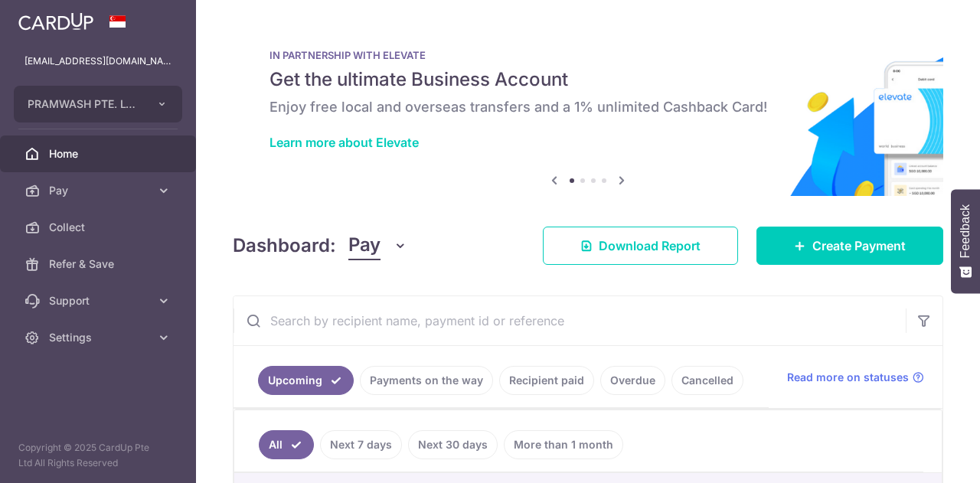 The height and width of the screenshot is (483, 980). Describe the element at coordinates (966, 242) in the screenshot. I see `button: Feedback - Show survey` at that location.